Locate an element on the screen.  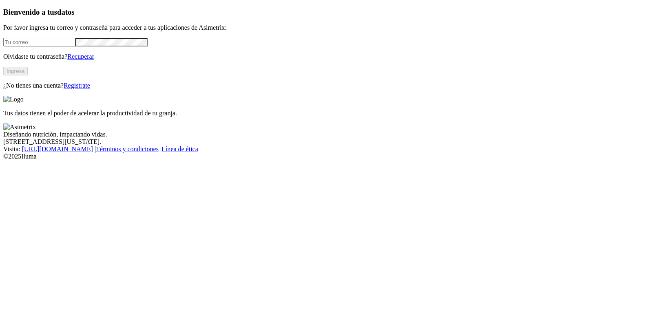
p: Por favor ingresa tu correo y contraseña para acceder a tus aplicaciones de Asimetrix: is located at coordinates (333, 28).